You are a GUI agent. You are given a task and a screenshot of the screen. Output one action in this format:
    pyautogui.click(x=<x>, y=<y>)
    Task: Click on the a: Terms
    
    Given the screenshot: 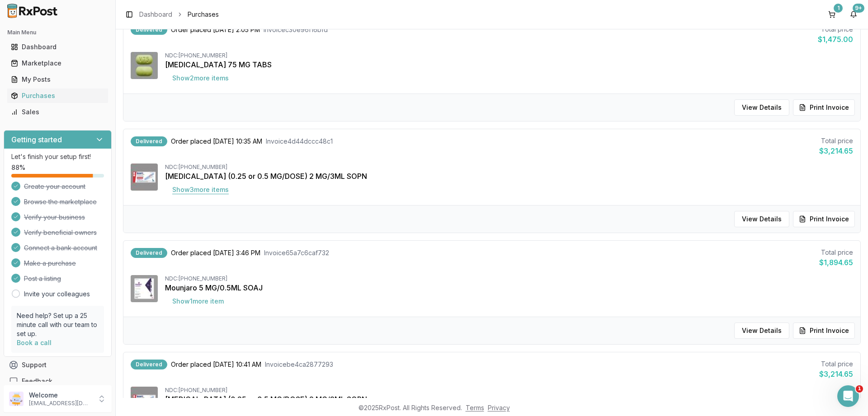 What is the action you would take?
    pyautogui.click(x=474, y=407)
    